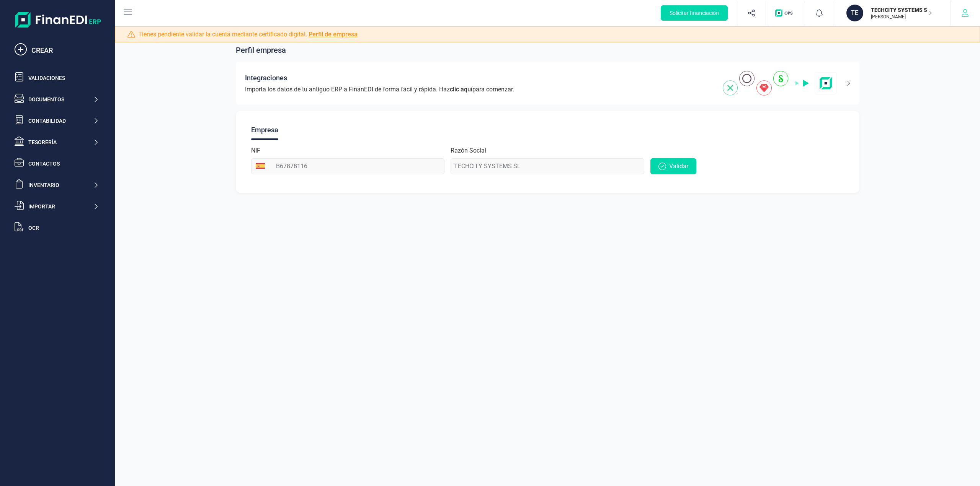 The image size is (980, 486). I want to click on span: Tienes pendiente validar la cuenta mediante certificado digital., so click(248, 34).